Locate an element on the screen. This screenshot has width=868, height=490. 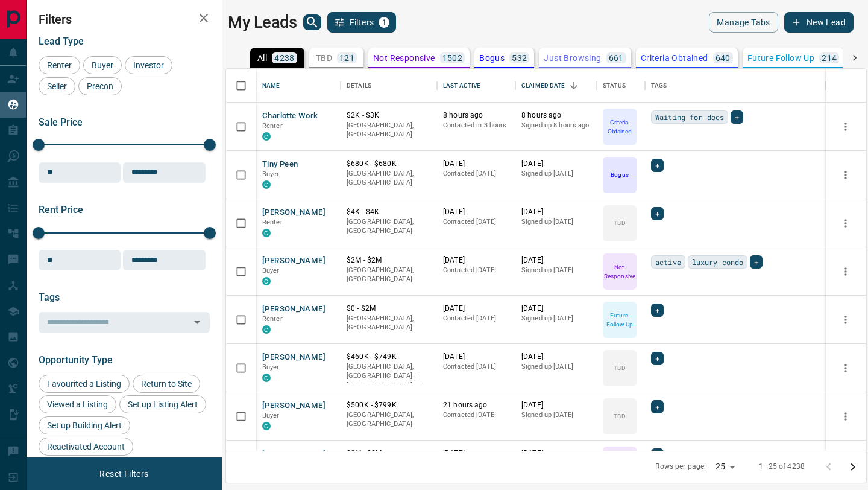
button: Tiny Peen is located at coordinates (280, 164).